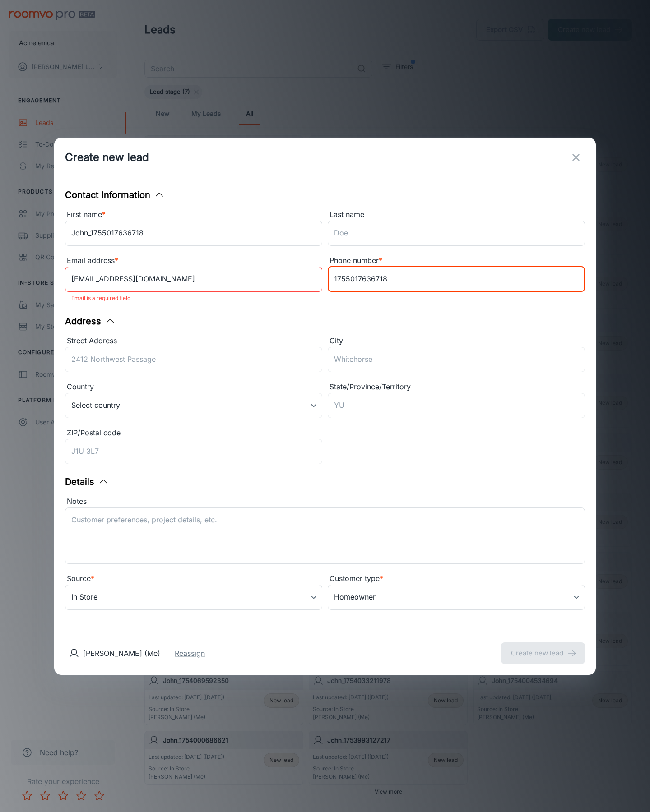  I want to click on div: First name, so click(194, 215).